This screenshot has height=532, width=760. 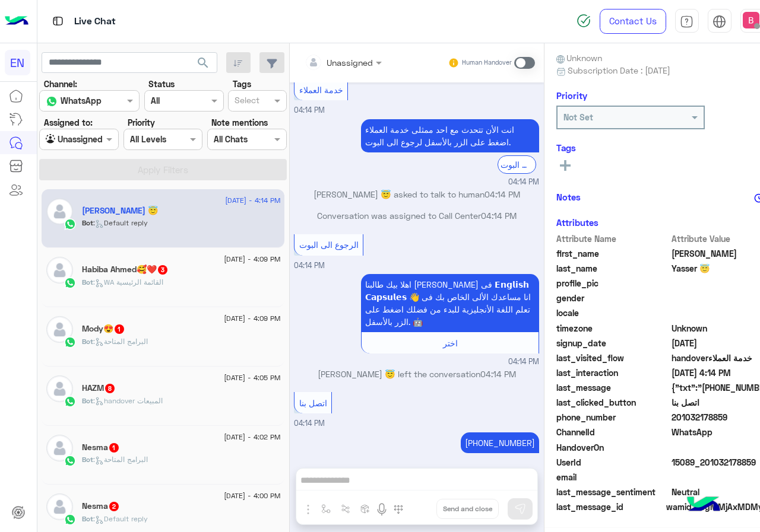 I want to click on span: Attribute Name, so click(x=612, y=238).